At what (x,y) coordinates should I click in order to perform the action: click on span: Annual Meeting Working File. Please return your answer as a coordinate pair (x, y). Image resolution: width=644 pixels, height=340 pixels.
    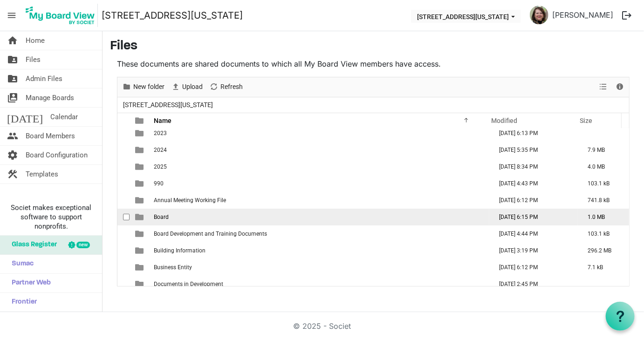
    Looking at the image, I should click on (189, 200).